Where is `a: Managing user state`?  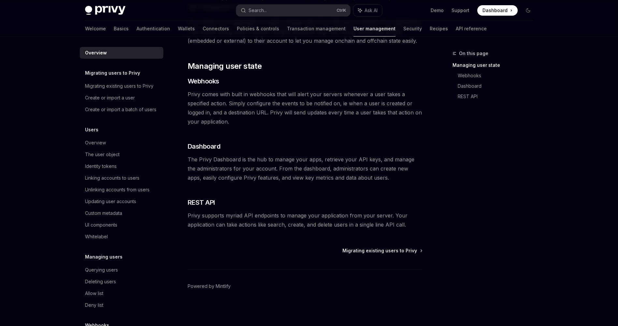 a: Managing user state is located at coordinates (495, 65).